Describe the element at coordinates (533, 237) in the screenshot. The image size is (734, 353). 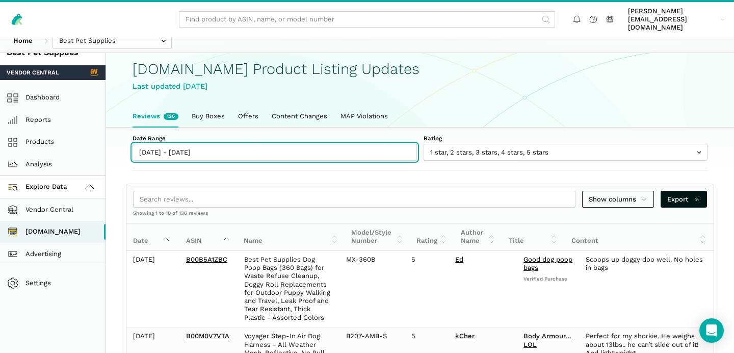
I see `th: Title: activate to sort column ascending` at that location.